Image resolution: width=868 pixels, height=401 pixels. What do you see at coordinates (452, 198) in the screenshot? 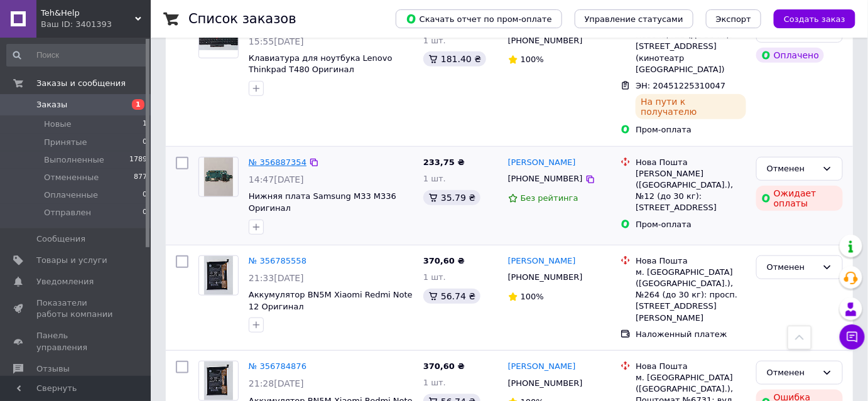
I see `div: 35.79 ₴` at bounding box center [452, 198].